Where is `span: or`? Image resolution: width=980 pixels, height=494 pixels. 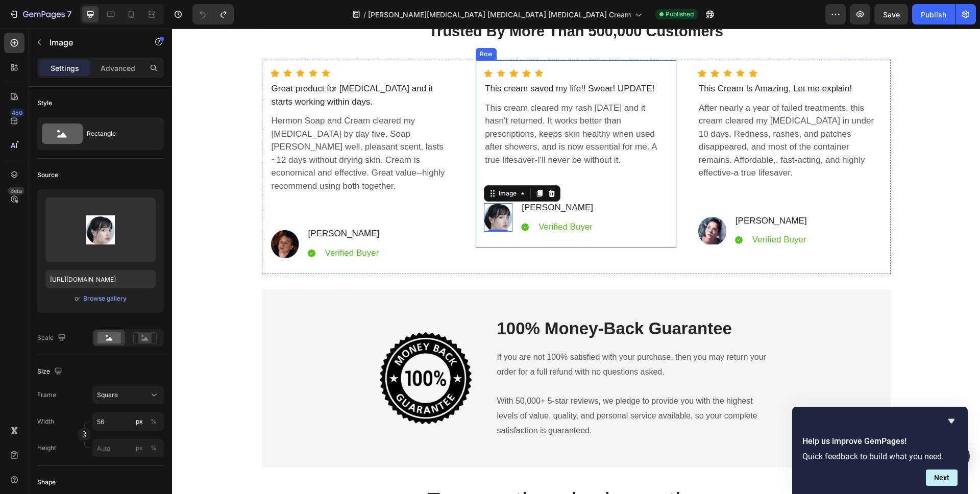
span: or is located at coordinates (78, 299).